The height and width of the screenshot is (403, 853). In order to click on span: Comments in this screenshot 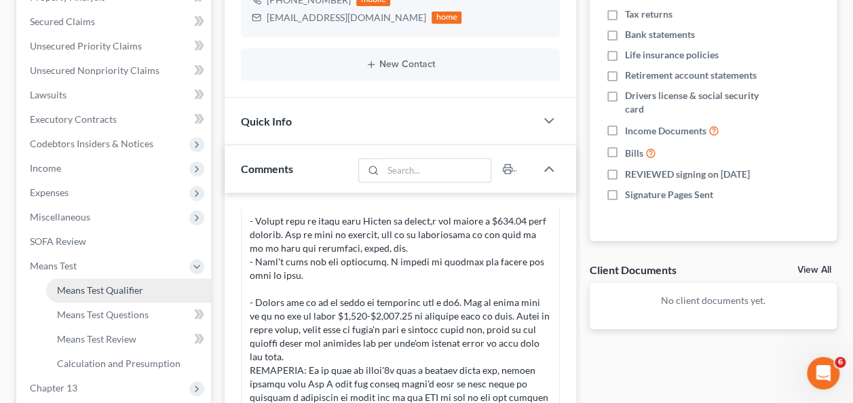, I will do `click(267, 168)`.